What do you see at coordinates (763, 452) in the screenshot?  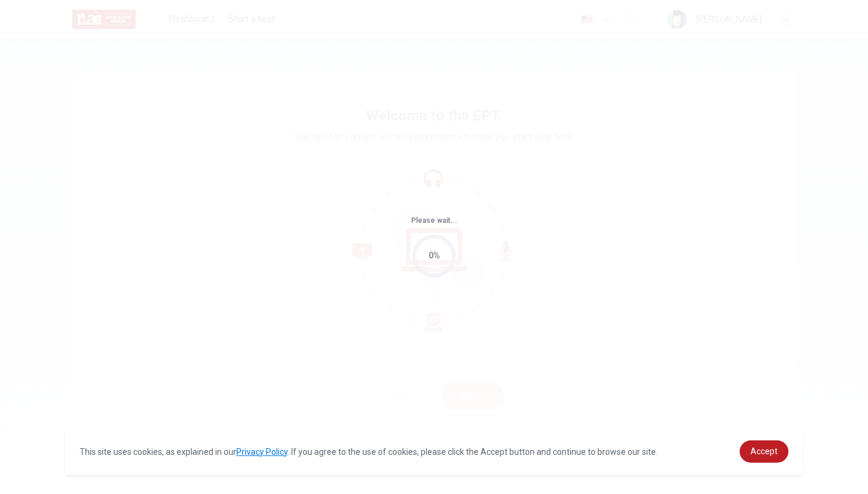 I see `a: dismiss cookie message` at bounding box center [763, 452].